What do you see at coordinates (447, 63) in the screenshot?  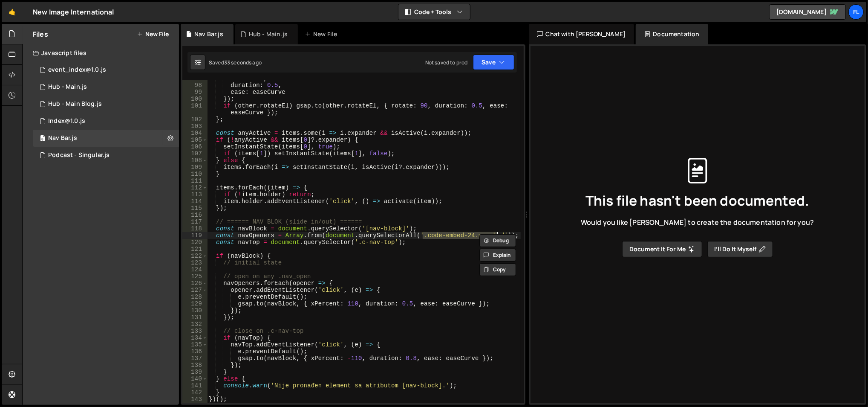 I see `div: Not saved to prod` at bounding box center [447, 63].